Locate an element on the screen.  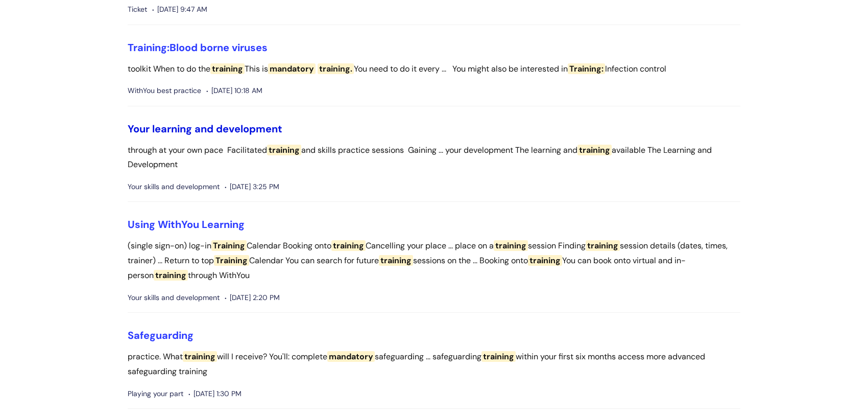
span: Ticket is located at coordinates (137, 9).